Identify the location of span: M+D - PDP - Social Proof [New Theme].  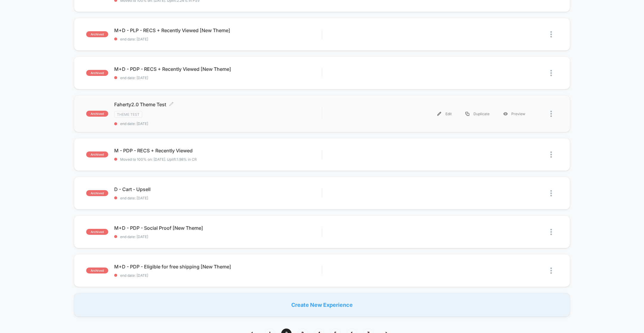
(218, 228).